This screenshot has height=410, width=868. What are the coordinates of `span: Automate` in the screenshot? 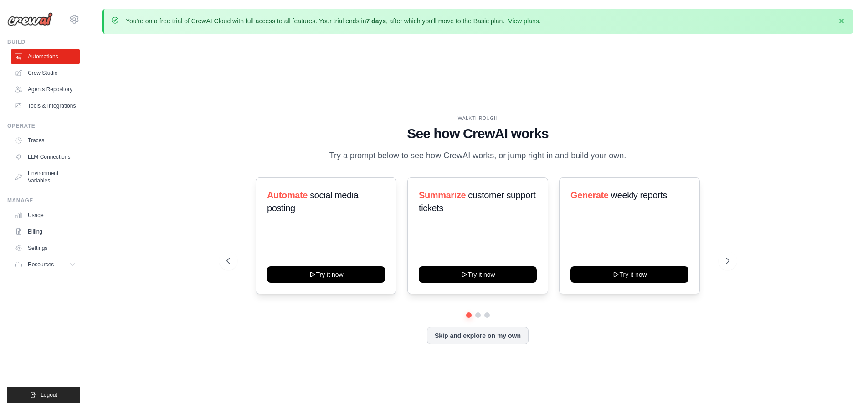 It's located at (287, 195).